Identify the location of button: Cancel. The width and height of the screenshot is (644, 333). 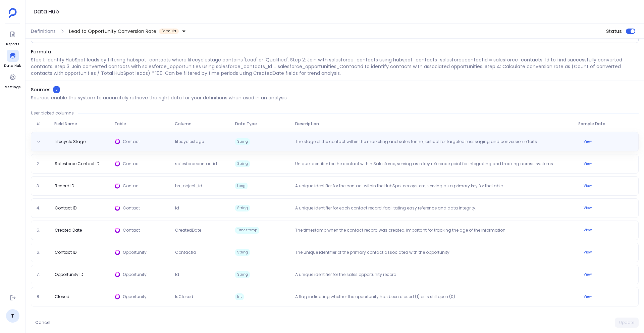
(43, 323).